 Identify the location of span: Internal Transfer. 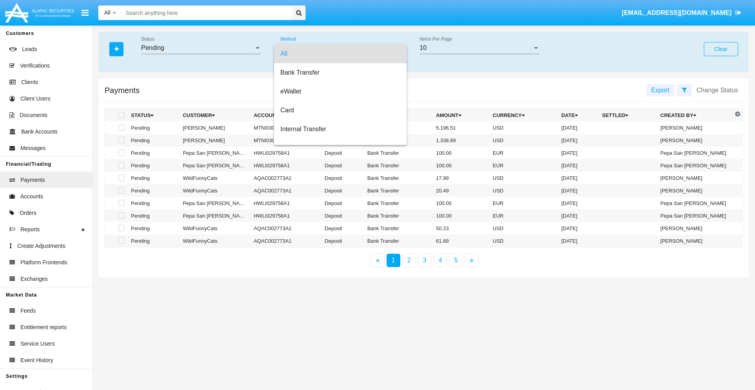
(340, 129).